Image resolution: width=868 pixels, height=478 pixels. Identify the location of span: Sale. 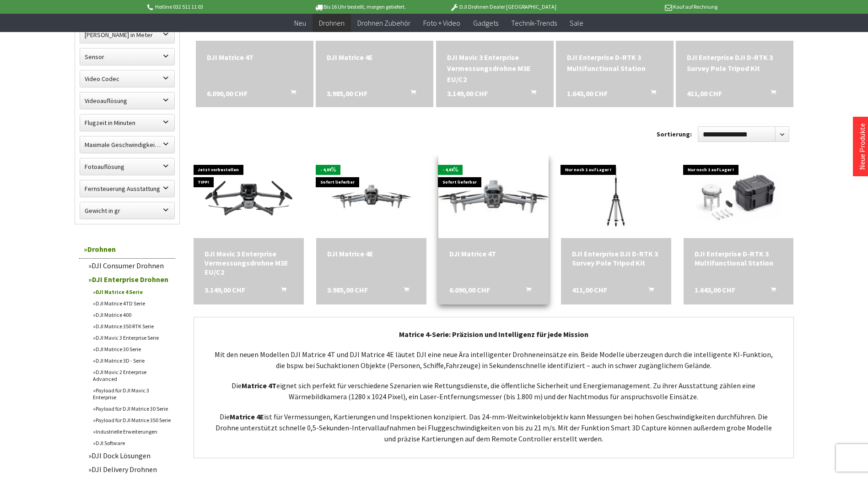
(577, 23).